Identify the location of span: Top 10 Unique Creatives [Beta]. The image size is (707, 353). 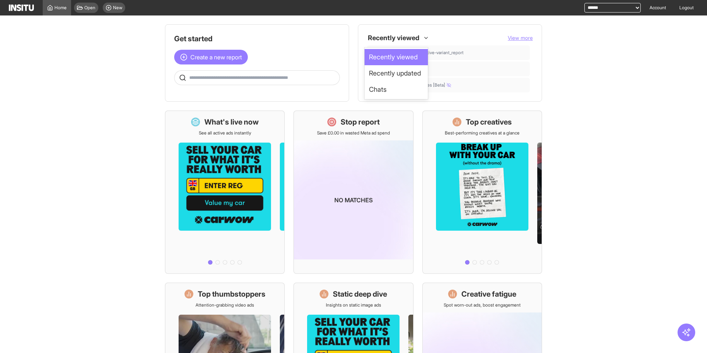
(455, 85).